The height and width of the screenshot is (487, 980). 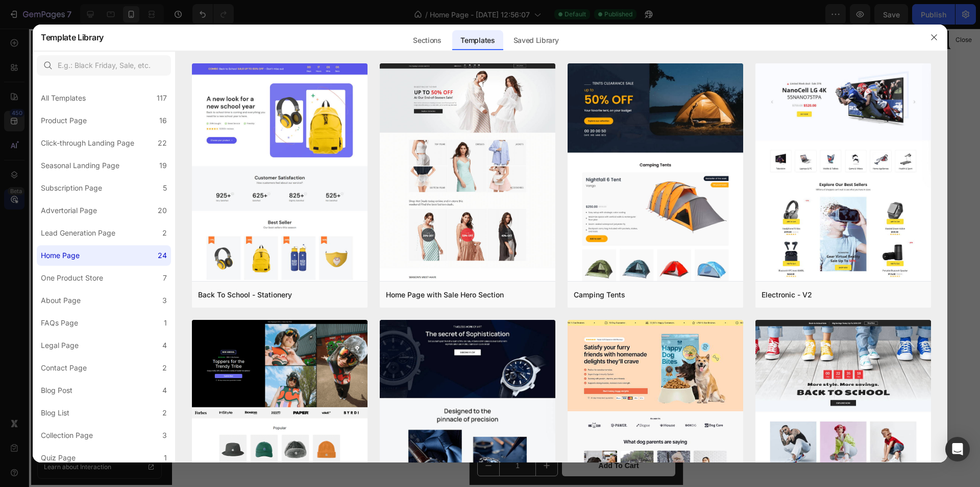 What do you see at coordinates (656, 255) in the screenshot?
I see `img: tent.png` at bounding box center [656, 255].